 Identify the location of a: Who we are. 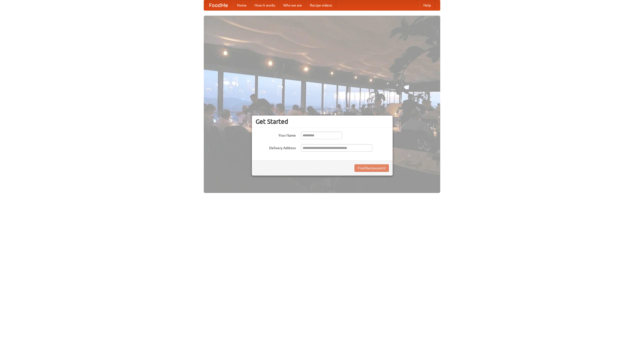
(293, 5).